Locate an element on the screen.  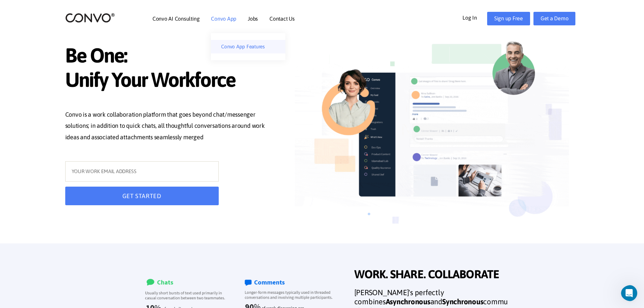
button: GET STARTED is located at coordinates (142, 195).